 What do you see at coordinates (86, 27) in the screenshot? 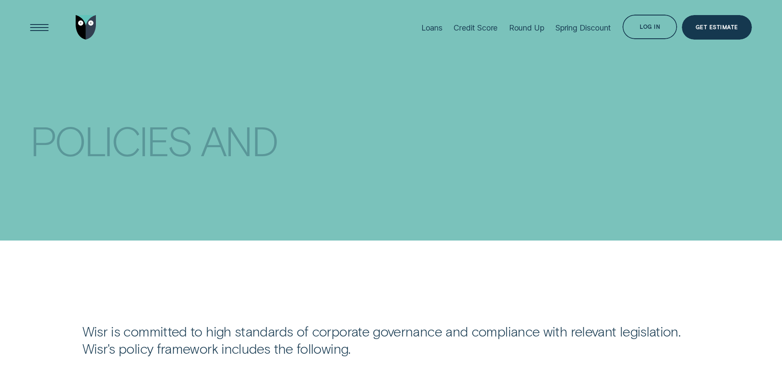
I see `img: Wisr` at bounding box center [86, 27].